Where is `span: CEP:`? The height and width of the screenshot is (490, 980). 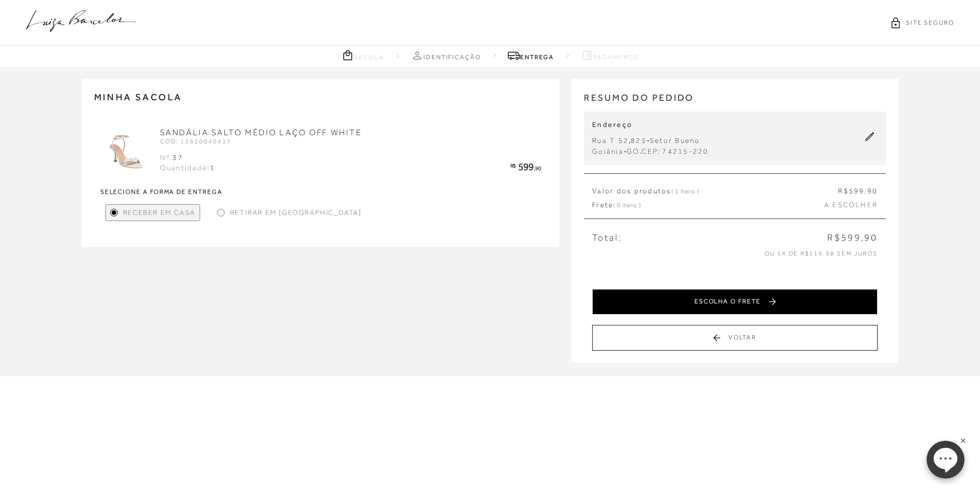 span: CEP: is located at coordinates (651, 151).